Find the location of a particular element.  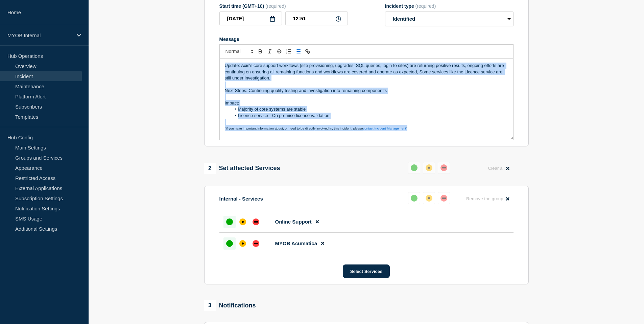

input: YYYY-MM-DD is located at coordinates (250, 18).